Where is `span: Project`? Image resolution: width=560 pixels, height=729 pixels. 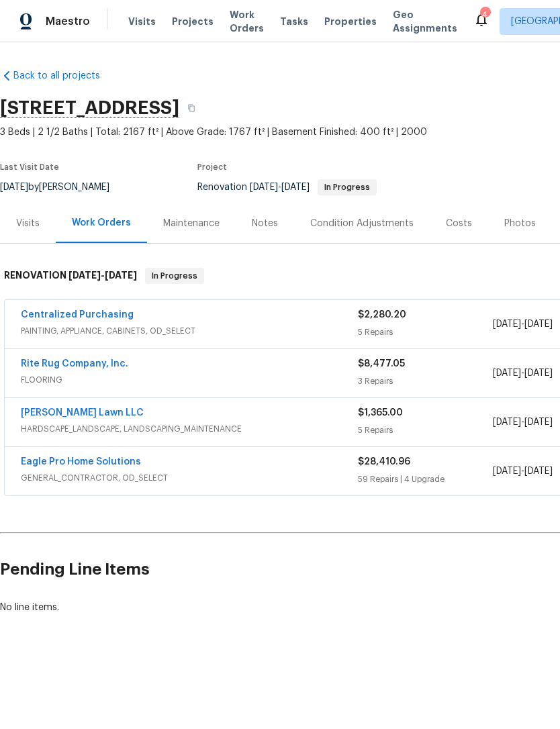 span: Project is located at coordinates (212, 167).